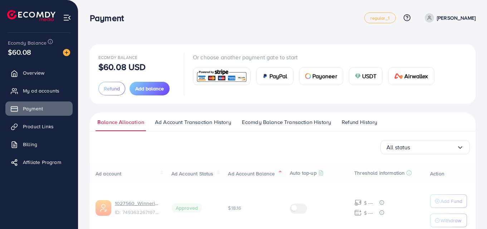 This screenshot has height=229, width=487. I want to click on span: Refund, so click(112, 89).